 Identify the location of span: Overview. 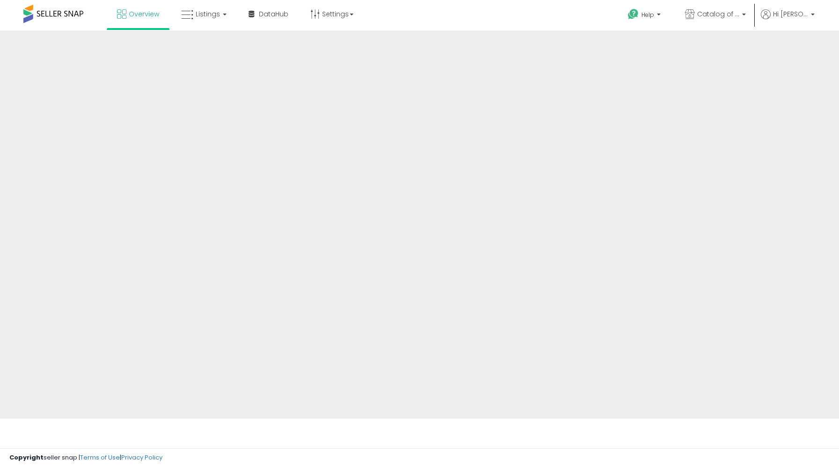
(144, 14).